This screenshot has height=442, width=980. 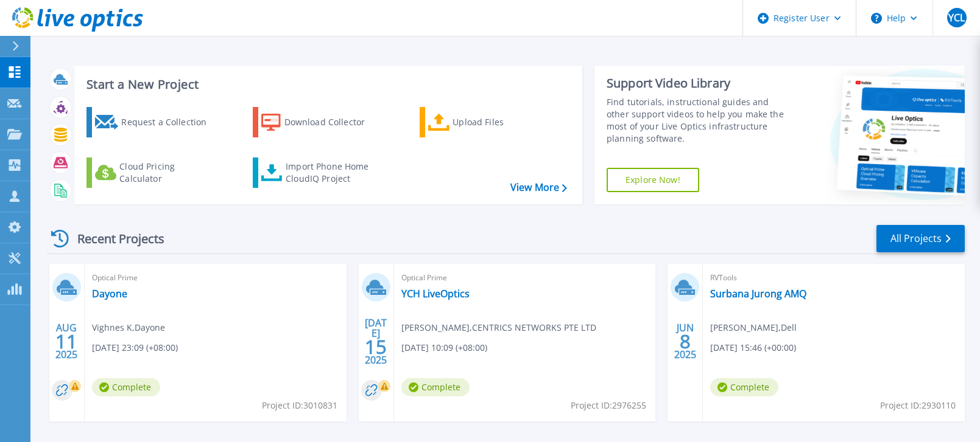 What do you see at coordinates (700, 83) in the screenshot?
I see `div: Support Video Library` at bounding box center [700, 83].